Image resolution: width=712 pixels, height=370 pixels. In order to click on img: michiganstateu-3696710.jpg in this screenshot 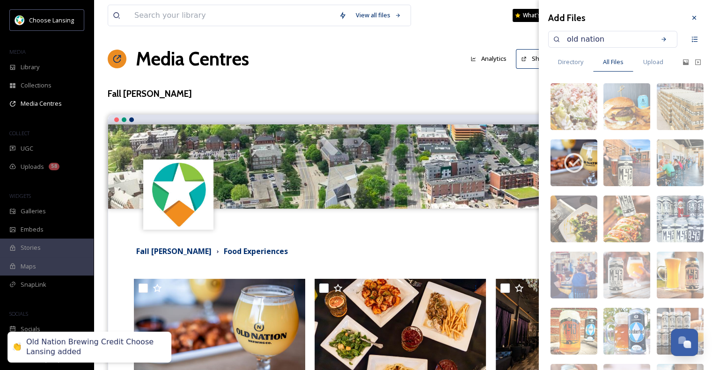, I will do `click(403, 167)`.